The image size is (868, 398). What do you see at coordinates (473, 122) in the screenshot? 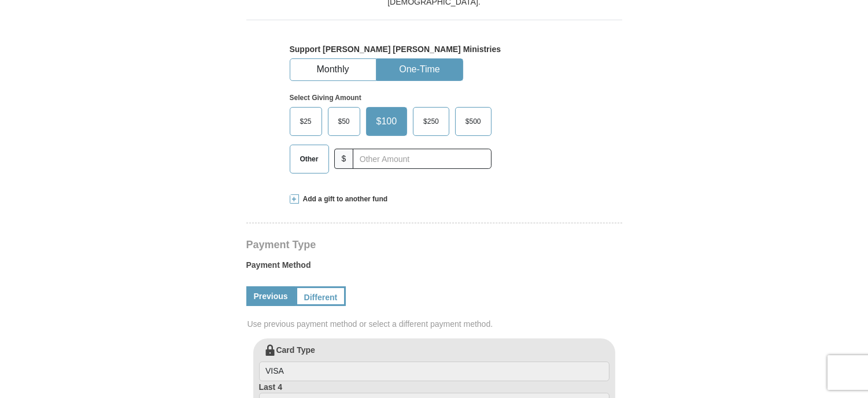
I see `span: $500` at bounding box center [473, 122].